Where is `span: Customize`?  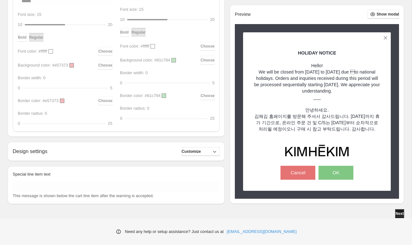 span: Customize is located at coordinates (191, 151).